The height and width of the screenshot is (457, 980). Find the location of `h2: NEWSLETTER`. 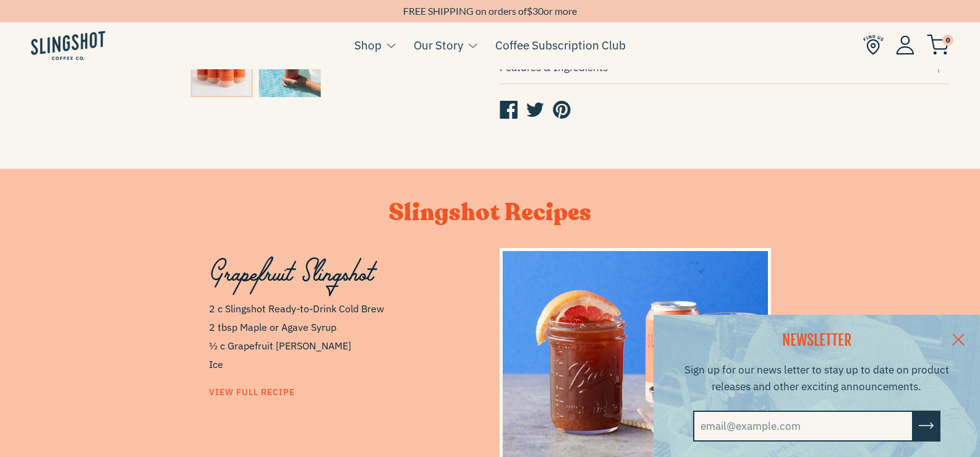

h2: NEWSLETTER is located at coordinates (817, 341).